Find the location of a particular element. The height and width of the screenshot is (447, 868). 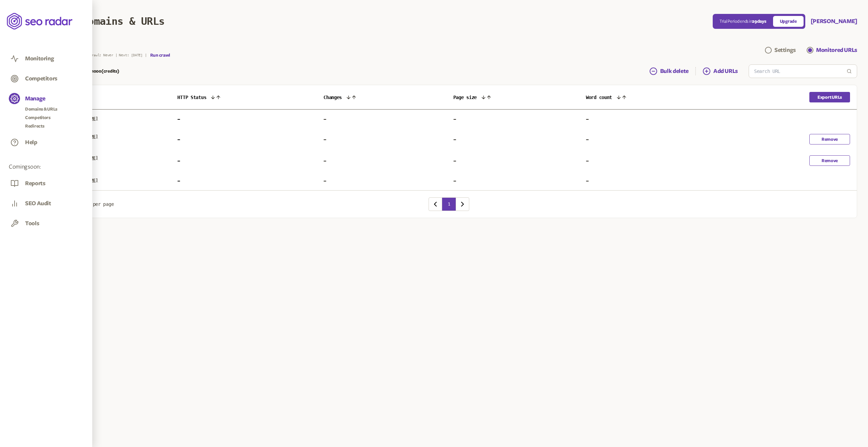

button: Manage is located at coordinates (35, 99).